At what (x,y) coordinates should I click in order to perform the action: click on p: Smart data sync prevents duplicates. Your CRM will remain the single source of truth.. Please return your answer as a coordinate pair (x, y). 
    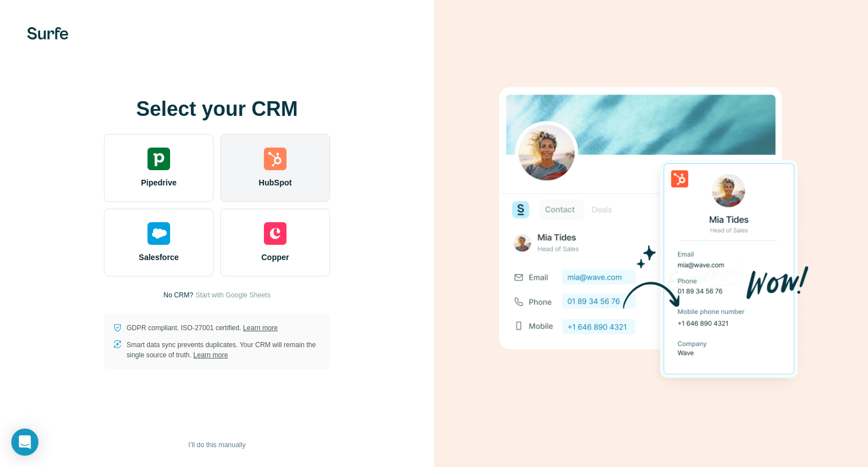
    Looking at the image, I should click on (224, 350).